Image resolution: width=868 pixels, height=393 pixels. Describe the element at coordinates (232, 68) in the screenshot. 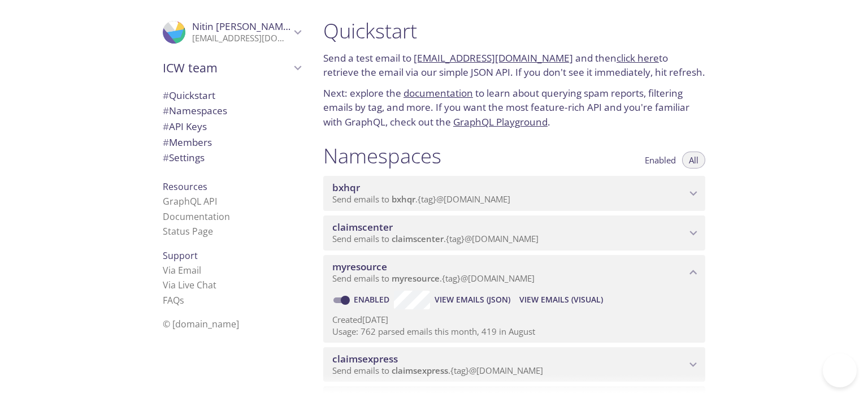

I see `div: ICW team` at that location.